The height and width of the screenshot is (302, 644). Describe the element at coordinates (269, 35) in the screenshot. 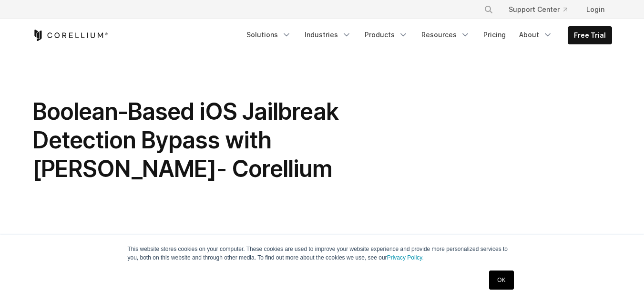

I see `a: Solutions` at that location.